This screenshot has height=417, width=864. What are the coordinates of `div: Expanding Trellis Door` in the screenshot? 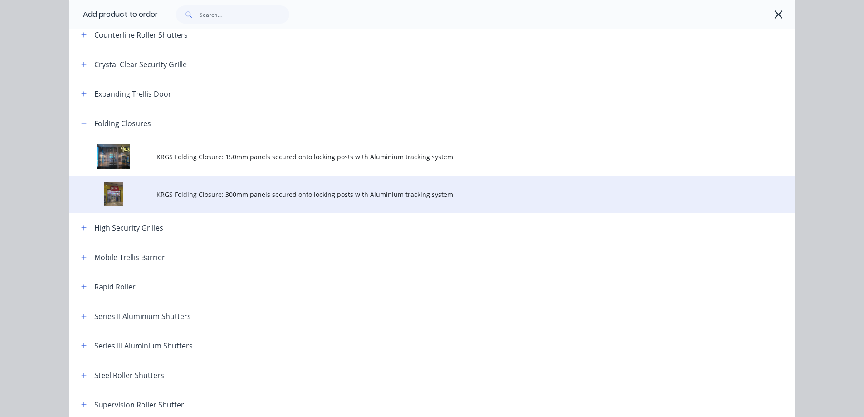 It's located at (133, 94).